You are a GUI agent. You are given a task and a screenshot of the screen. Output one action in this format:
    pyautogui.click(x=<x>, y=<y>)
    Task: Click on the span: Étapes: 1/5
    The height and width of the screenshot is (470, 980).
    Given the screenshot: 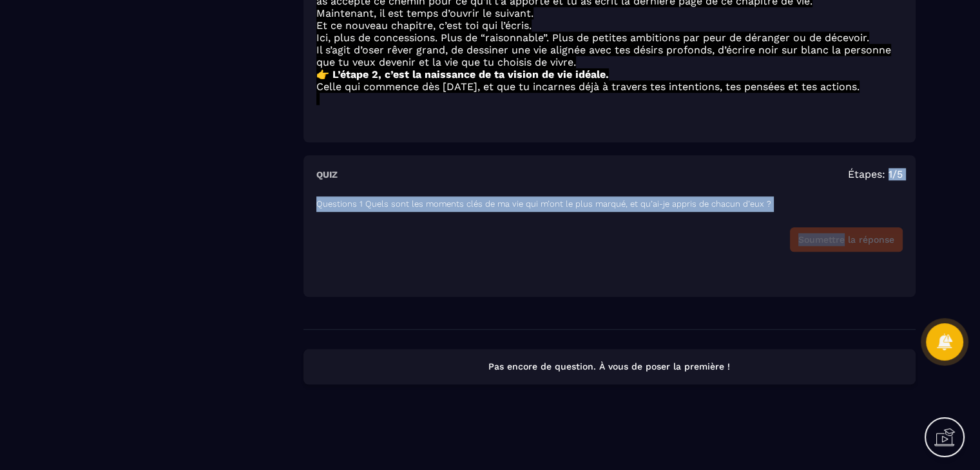 What is the action you would take?
    pyautogui.click(x=875, y=174)
    